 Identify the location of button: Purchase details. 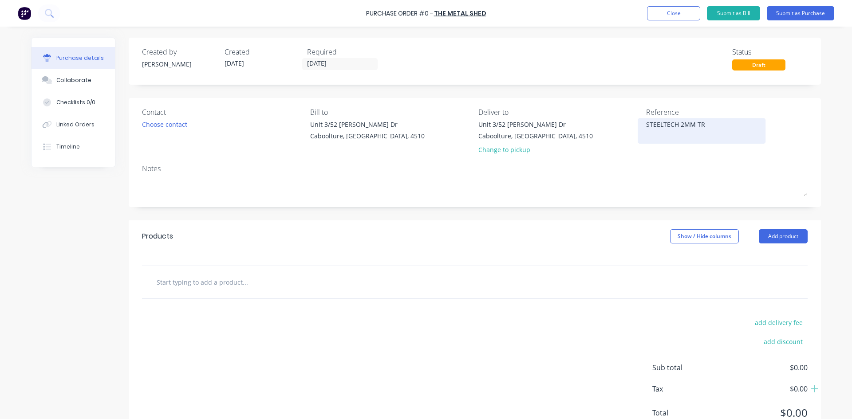
(73, 58).